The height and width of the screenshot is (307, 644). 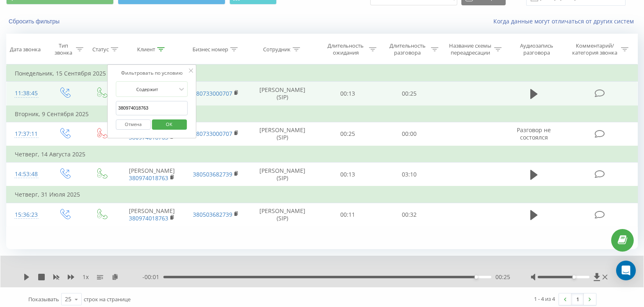 What do you see at coordinates (85, 277) in the screenshot?
I see `span: 1 x` at bounding box center [85, 277].